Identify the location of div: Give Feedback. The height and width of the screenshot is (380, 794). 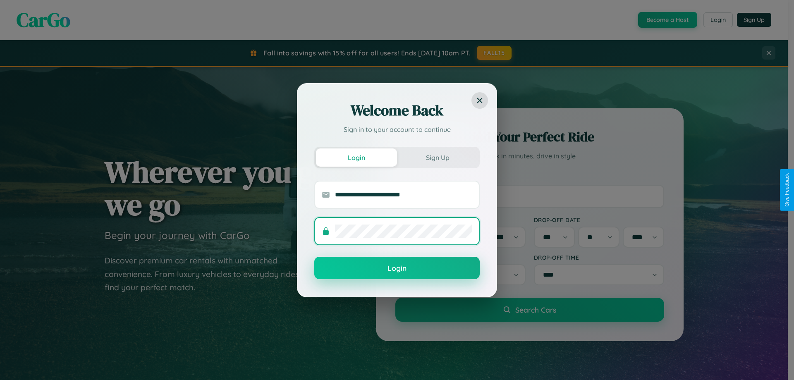
(787, 190).